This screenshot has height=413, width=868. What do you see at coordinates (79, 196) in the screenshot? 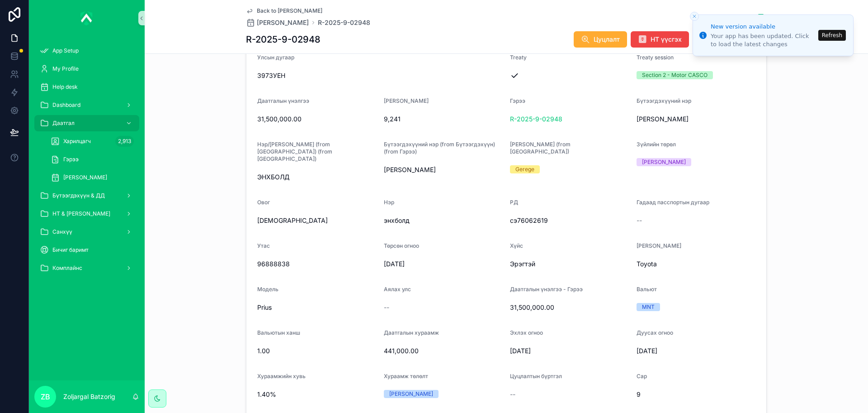
I see `span: Бүтээгдэхүүн & ДД` at bounding box center [79, 196].